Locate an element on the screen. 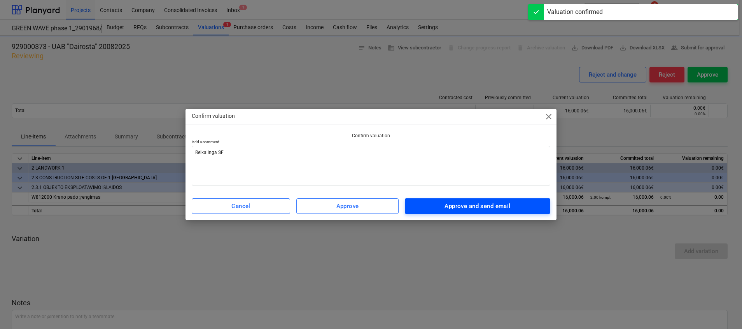 This screenshot has height=329, width=742. div: Cancel is located at coordinates (241, 206).